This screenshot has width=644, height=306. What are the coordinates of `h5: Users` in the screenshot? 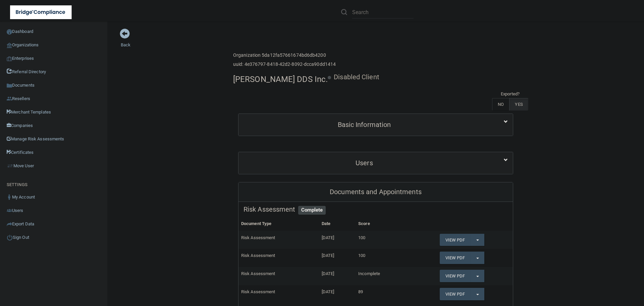 It's located at (364, 163).